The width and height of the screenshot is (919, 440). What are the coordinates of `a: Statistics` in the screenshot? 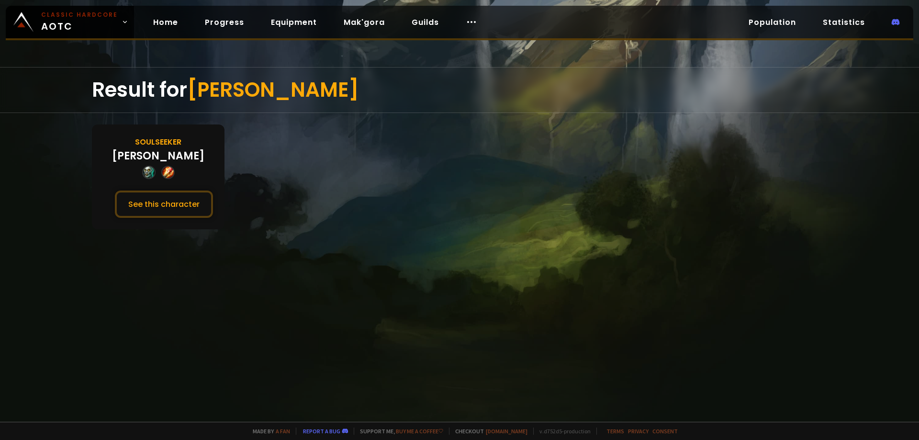 It's located at (844, 22).